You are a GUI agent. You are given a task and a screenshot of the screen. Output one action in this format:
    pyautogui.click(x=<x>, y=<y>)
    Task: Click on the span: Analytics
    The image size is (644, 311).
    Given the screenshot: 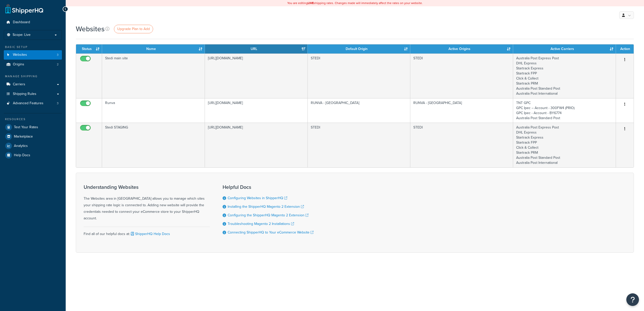 What is the action you would take?
    pyautogui.click(x=21, y=146)
    